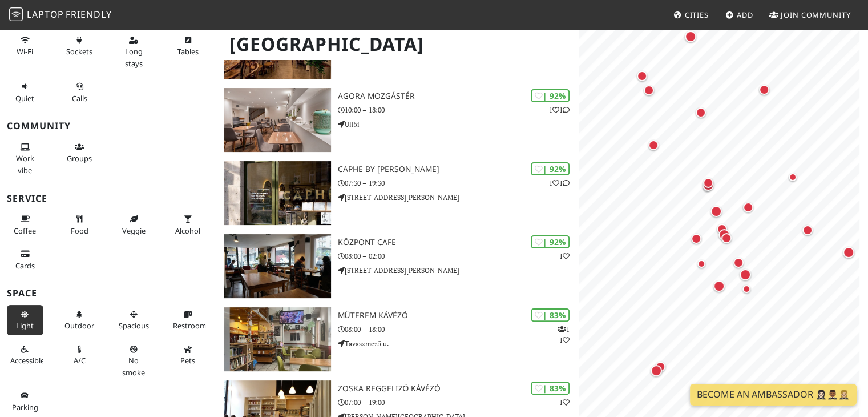 The image size is (868, 417). I want to click on button: Wi-Fi, so click(25, 45).